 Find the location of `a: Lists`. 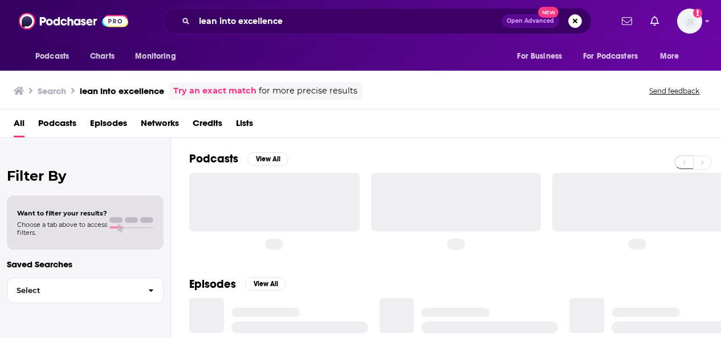

a: Lists is located at coordinates (244, 125).